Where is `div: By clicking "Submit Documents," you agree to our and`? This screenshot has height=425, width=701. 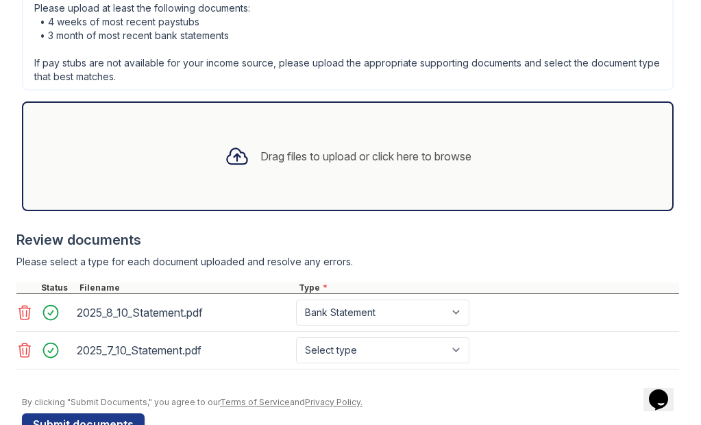
div: By clicking "Submit Documents," you agree to our and is located at coordinates (350, 402).